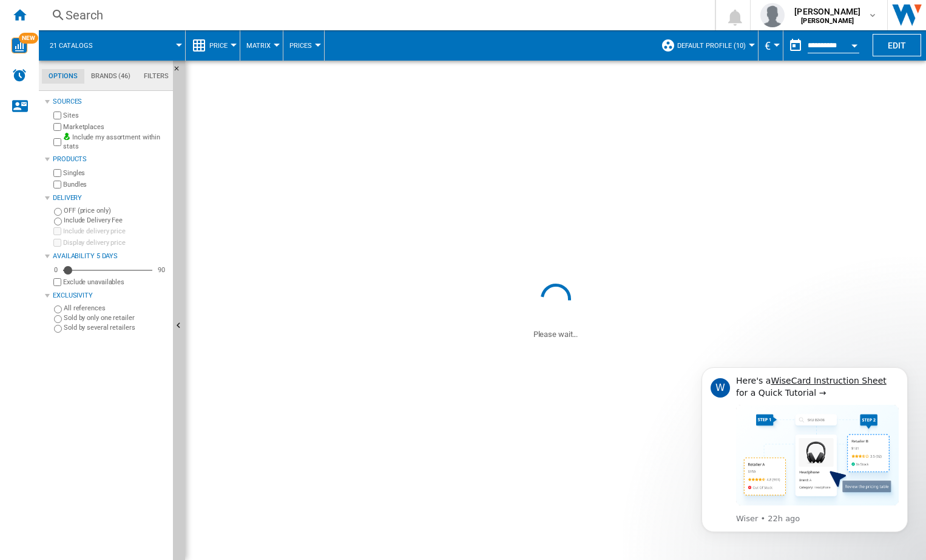  What do you see at coordinates (110, 198) in the screenshot?
I see `div: Delivery` at bounding box center [110, 198].